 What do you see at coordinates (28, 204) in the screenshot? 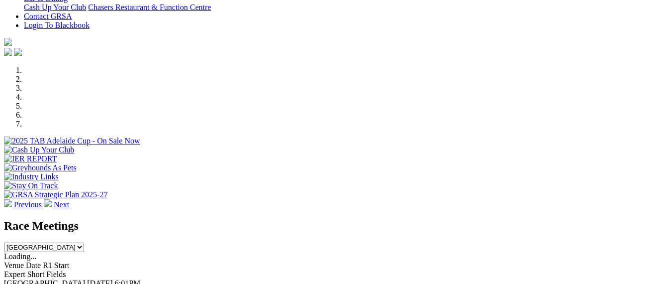
I see `span: Previous` at bounding box center [28, 204].